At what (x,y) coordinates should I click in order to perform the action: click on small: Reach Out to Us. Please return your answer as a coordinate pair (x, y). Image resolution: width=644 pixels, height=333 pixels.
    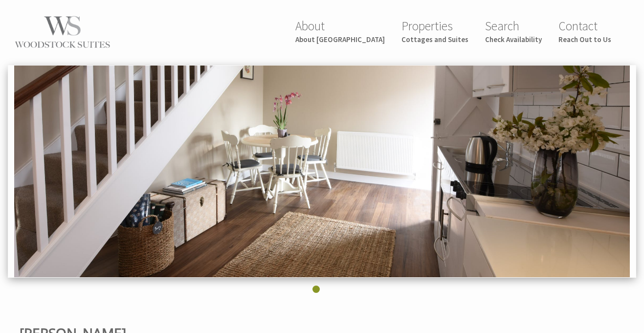
    Looking at the image, I should click on (585, 39).